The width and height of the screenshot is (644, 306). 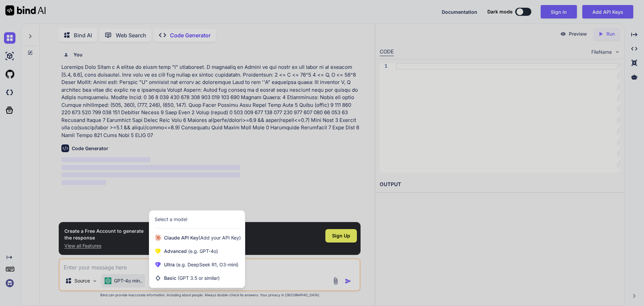 I want to click on span: (GPT 3.5 or similar), so click(x=198, y=278).